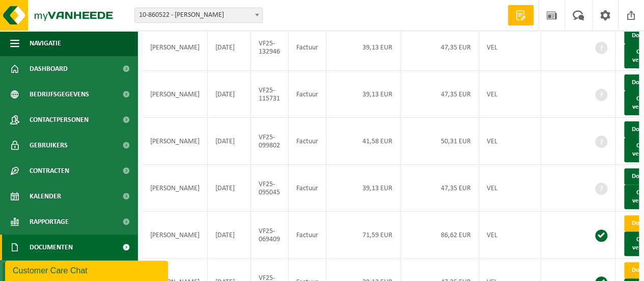 This screenshot has height=281, width=644. What do you see at coordinates (49, 222) in the screenshot?
I see `span: Rapportage` at bounding box center [49, 222].